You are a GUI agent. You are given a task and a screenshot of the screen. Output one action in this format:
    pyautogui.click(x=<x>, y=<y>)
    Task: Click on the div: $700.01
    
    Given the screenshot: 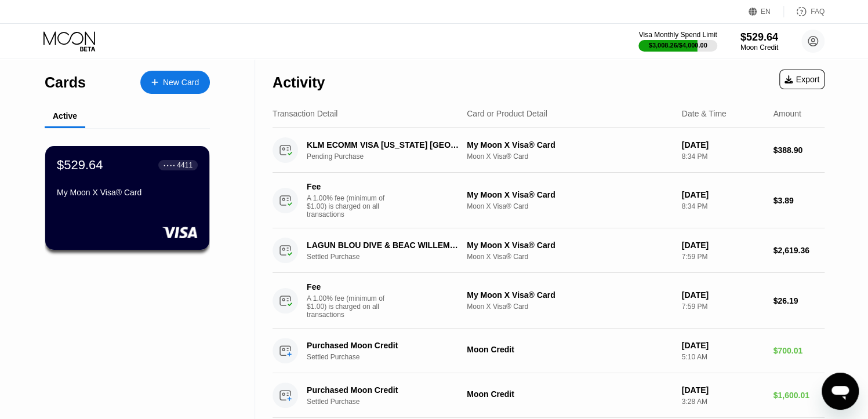 What is the action you would take?
    pyautogui.click(x=798, y=351)
    